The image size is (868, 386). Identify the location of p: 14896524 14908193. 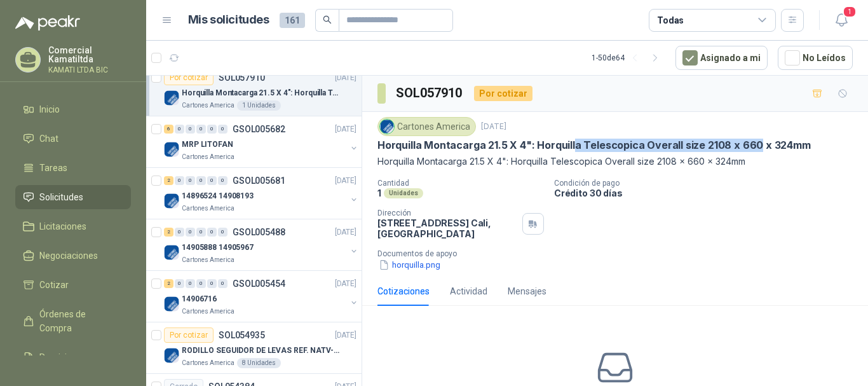
(218, 196).